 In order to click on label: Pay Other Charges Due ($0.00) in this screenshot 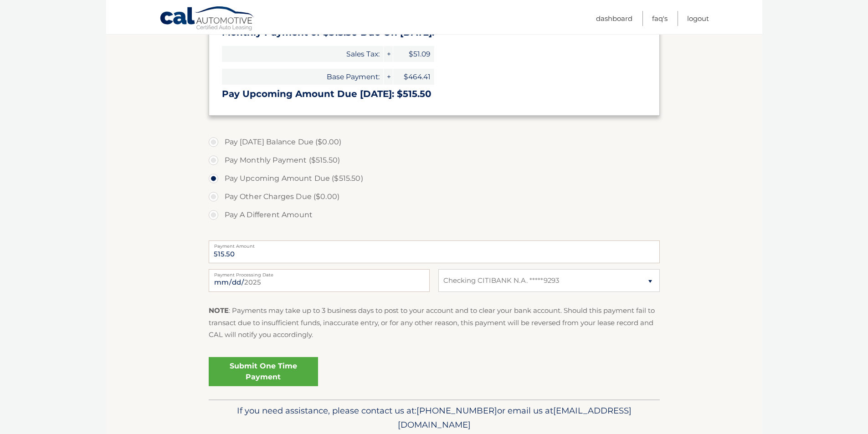, I will do `click(434, 196)`.